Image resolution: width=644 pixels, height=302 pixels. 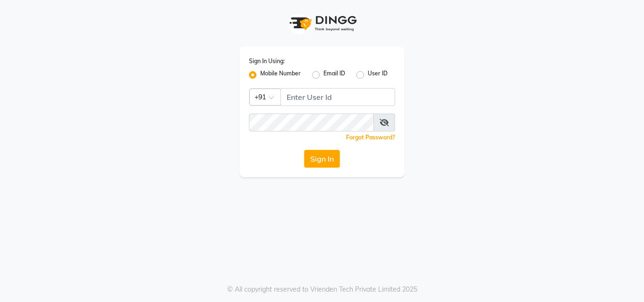 I want to click on label: User ID, so click(x=378, y=75).